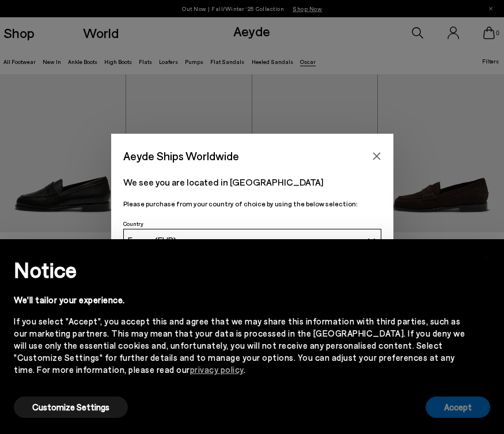 This screenshot has height=434, width=504. Describe the element at coordinates (377, 156) in the screenshot. I see `button: Close` at that location.